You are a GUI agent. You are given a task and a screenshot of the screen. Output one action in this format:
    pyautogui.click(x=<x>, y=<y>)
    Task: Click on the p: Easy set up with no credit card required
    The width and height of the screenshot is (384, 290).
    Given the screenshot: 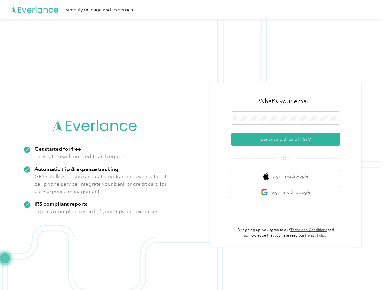 What is the action you would take?
    pyautogui.click(x=81, y=157)
    